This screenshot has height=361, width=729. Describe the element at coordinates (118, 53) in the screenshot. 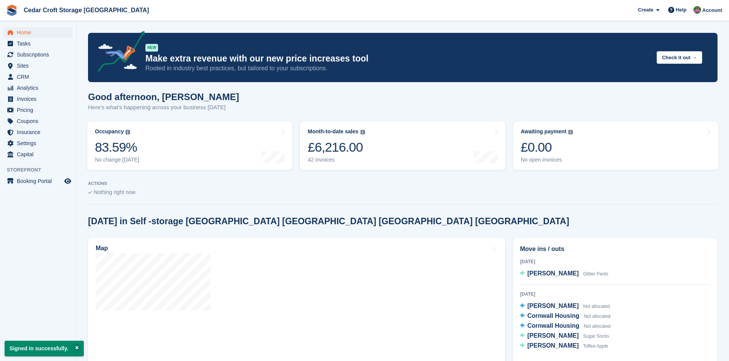

I see `img: price-adjustments-announcement-icon-8257ccfd72463d97f412b2fc003d46551f7dbcb40ab6d574587a9cd5c0d94...` at that location.